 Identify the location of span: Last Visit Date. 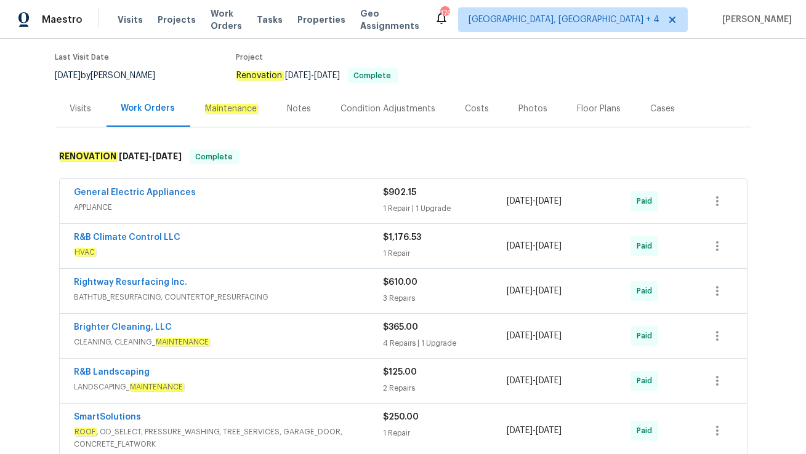
(83, 57).